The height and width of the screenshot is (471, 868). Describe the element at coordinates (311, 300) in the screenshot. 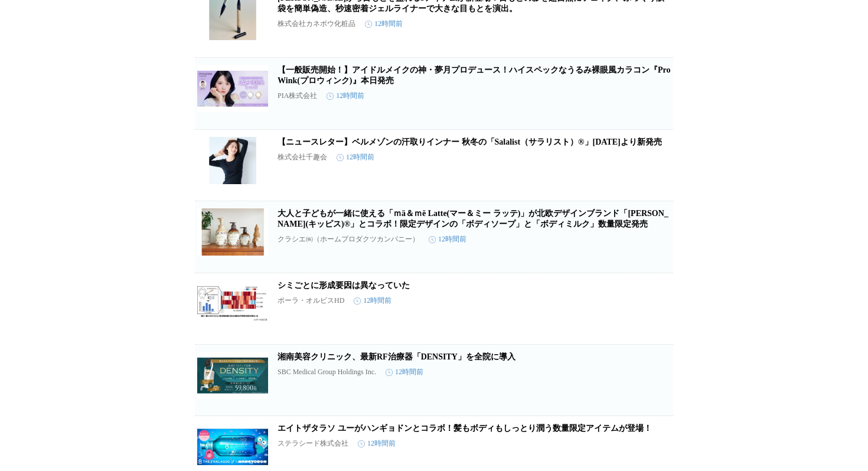

I see `p: ポーラ・オルビスHD` at that location.